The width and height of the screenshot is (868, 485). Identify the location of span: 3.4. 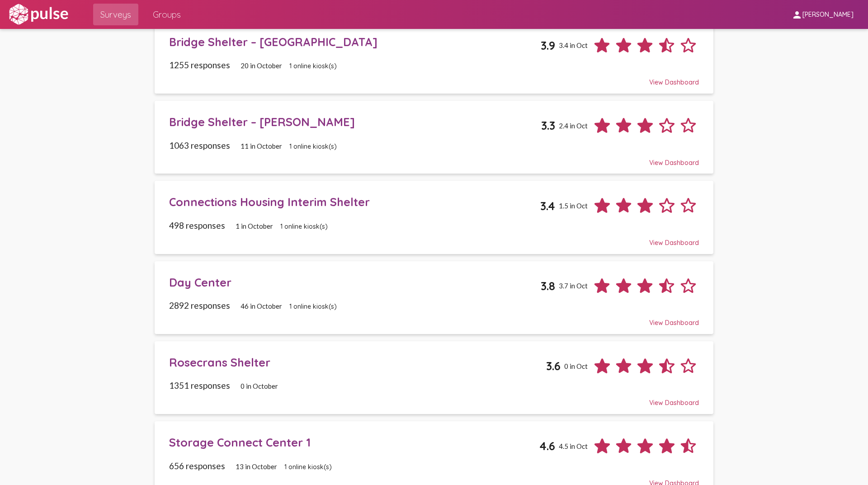
(547, 206).